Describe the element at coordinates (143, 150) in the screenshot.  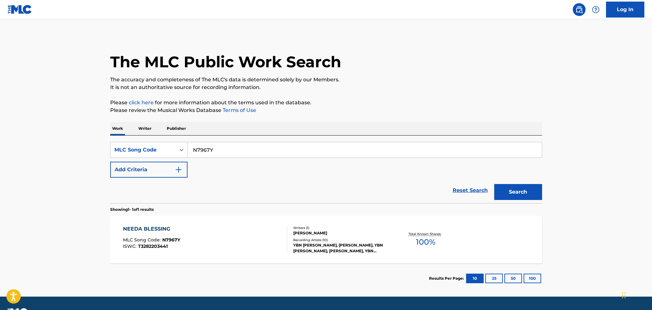
I see `div: MLC Song Code` at that location.